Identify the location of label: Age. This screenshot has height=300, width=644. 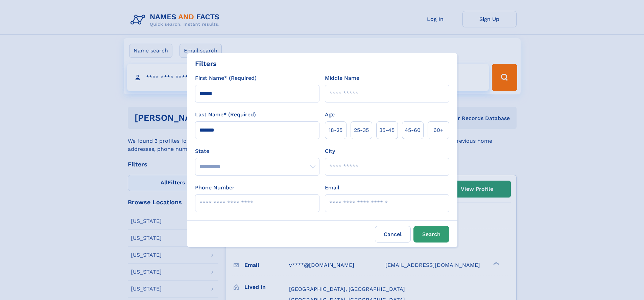
(330, 115).